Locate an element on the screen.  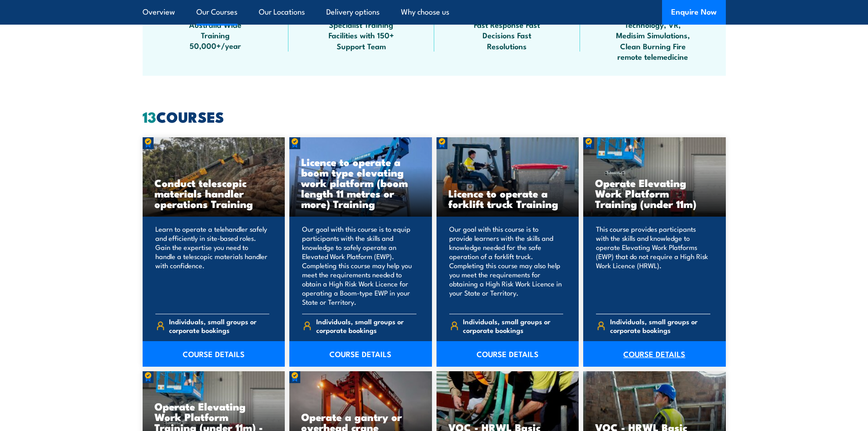
h3: Operate Elevating Work Platform Training (under 11m) is located at coordinates (654, 193).